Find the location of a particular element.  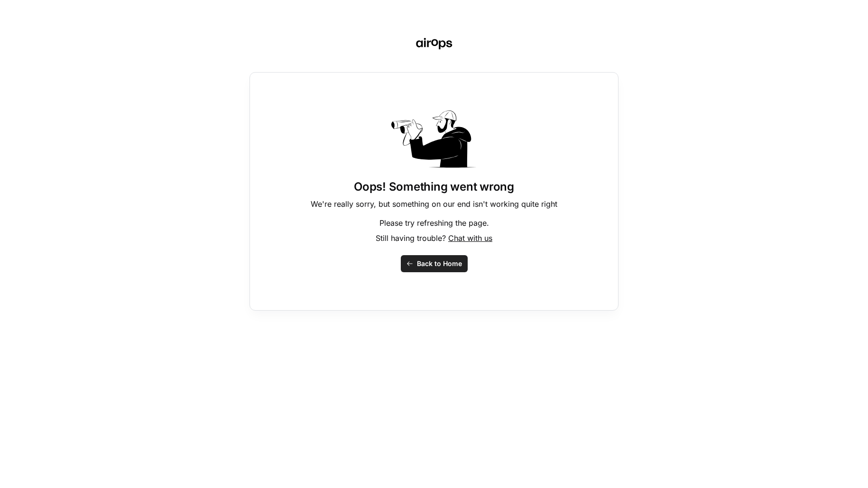

button: Back to Home is located at coordinates (434, 264).